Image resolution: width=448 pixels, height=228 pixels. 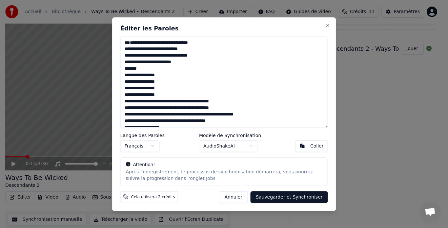 What do you see at coordinates (153, 197) in the screenshot?
I see `span: Cela utilisera 2 crédits` at bounding box center [153, 197].